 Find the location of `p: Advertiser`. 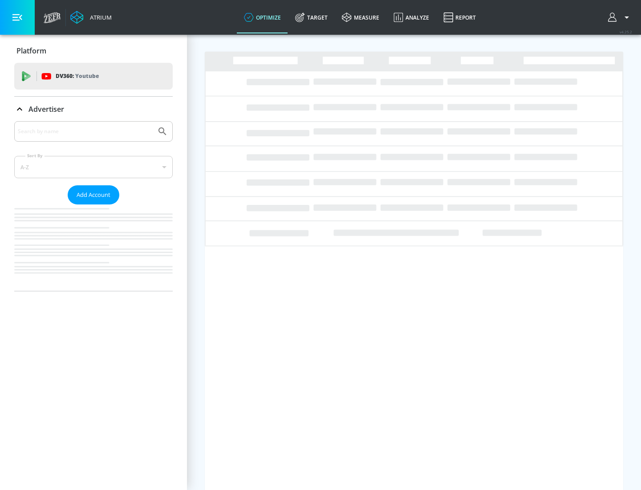

p: Advertiser is located at coordinates (46, 109).